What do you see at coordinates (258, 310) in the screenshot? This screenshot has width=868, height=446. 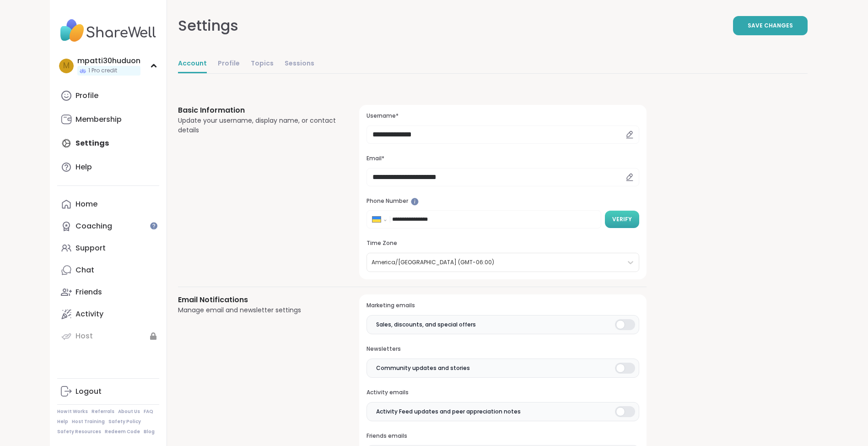 I see `div: Manage email and newsletter settings` at bounding box center [258, 310].